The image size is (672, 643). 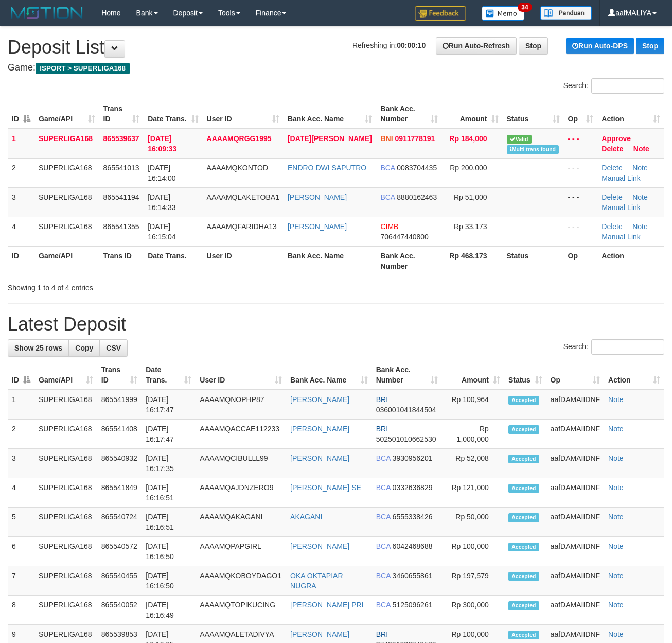 What do you see at coordinates (382, 400) in the screenshot?
I see `span: BRI` at bounding box center [382, 400].